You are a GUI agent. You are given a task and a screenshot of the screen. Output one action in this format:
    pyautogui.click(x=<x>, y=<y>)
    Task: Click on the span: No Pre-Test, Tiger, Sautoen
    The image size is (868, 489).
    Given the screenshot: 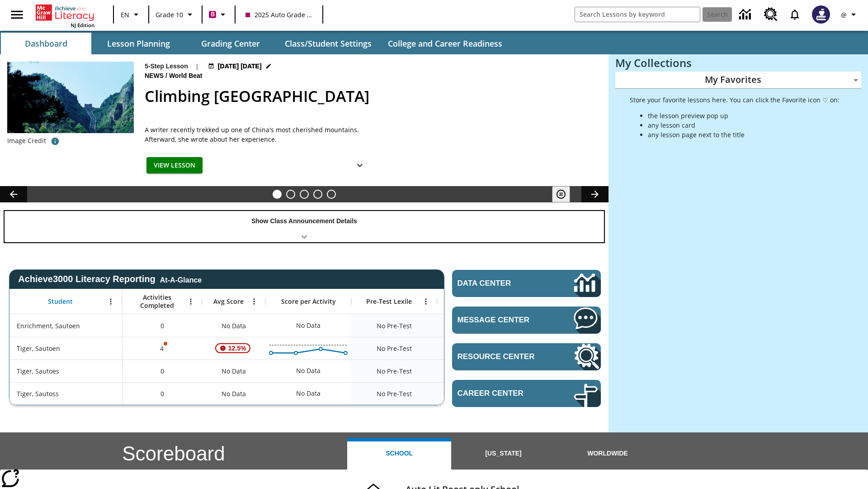 What is the action you would take?
    pyautogui.click(x=394, y=348)
    